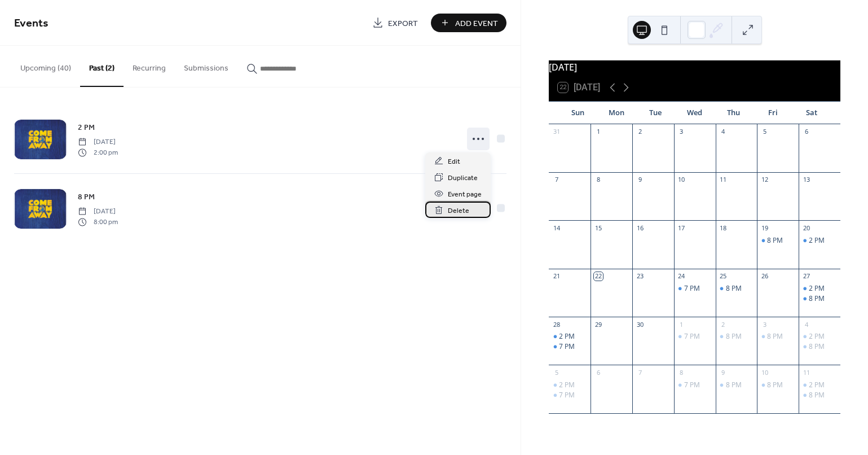  Describe the element at coordinates (87, 127) in the screenshot. I see `span: 2 PM` at that location.